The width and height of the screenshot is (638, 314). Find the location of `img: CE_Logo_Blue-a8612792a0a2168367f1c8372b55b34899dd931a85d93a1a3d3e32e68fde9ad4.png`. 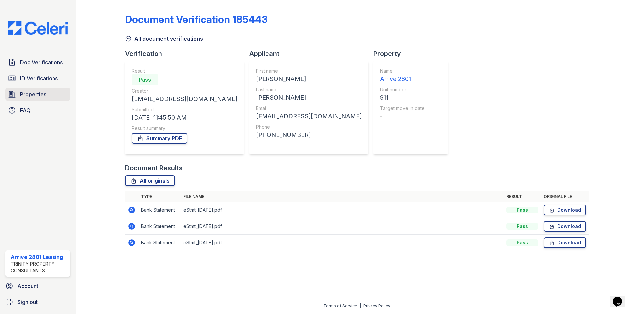

img: CE_Logo_Blue-a8612792a0a2168367f1c8372b55b34899dd931a85d93a1a3d3e32e68fde9ad4.png is located at coordinates (38, 28).